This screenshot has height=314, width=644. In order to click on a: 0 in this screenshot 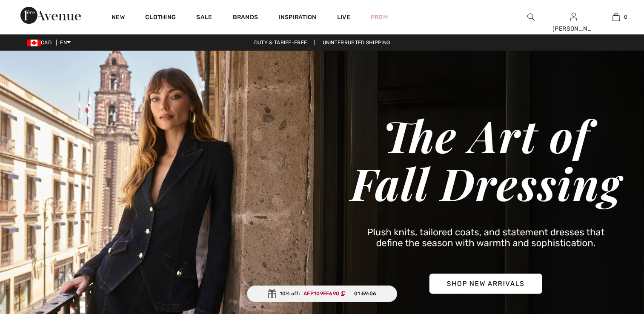, I will do `click(615, 17)`.